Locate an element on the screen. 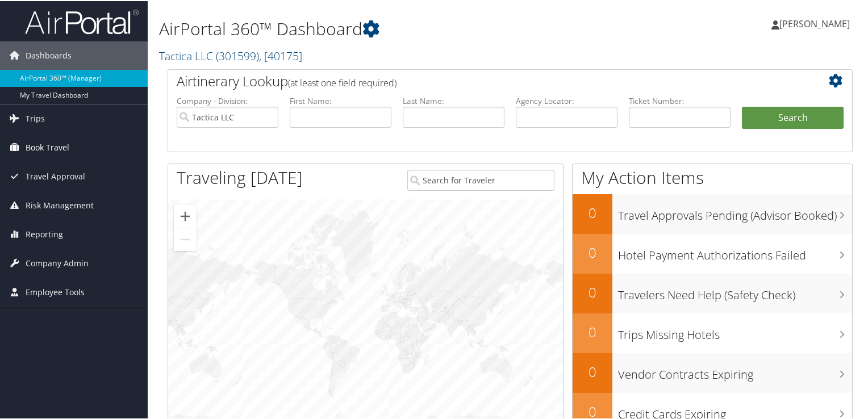 The width and height of the screenshot is (868, 419). a: 0Travelers Need Help (Safety Check) is located at coordinates (713, 293).